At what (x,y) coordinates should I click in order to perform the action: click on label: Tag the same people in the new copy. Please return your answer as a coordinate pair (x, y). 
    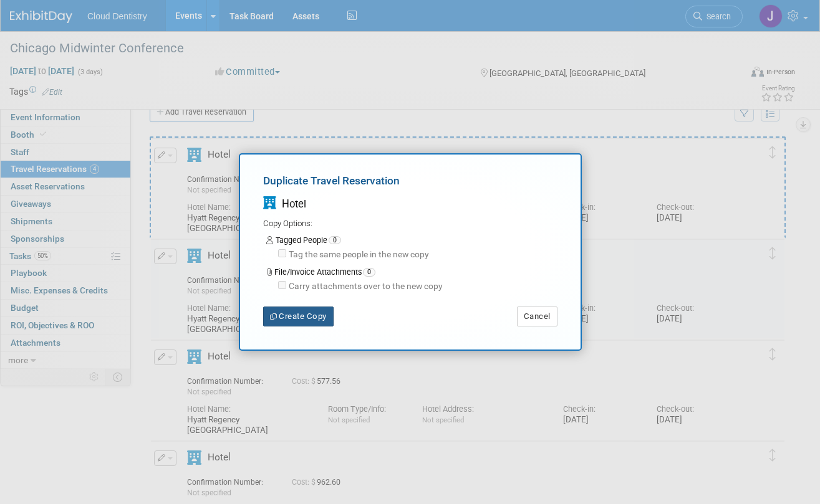
    Looking at the image, I should click on (357, 255).